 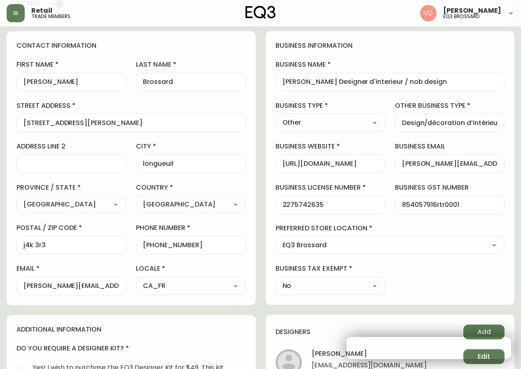 I want to click on label: business name, so click(x=390, y=65).